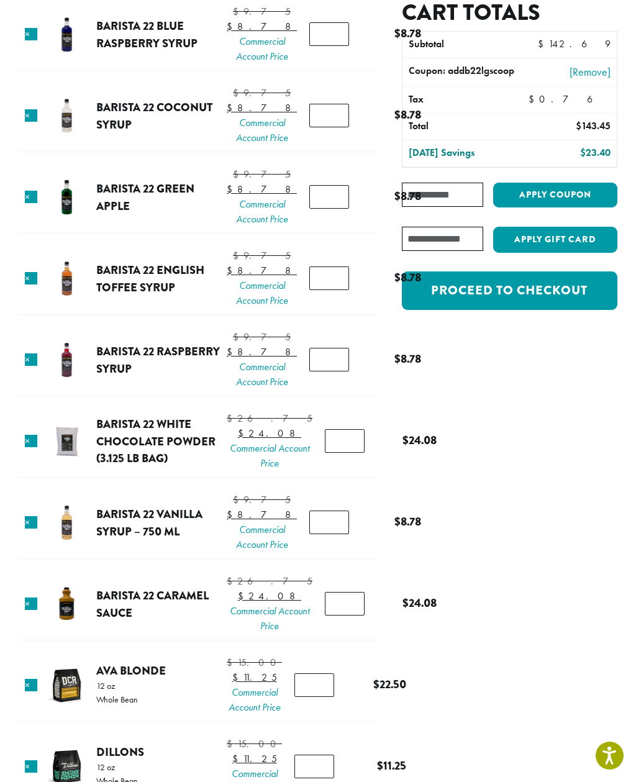 This screenshot has width=636, height=782. Describe the element at coordinates (66, 34) in the screenshot. I see `img: Barista 22 Blue Raspberry Syrup` at that location.